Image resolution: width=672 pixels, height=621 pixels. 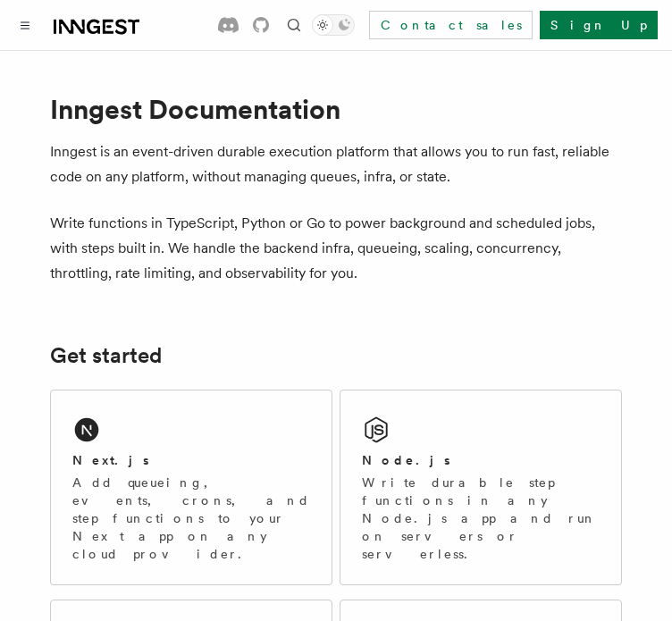 I want to click on a: Get started, so click(x=105, y=355).